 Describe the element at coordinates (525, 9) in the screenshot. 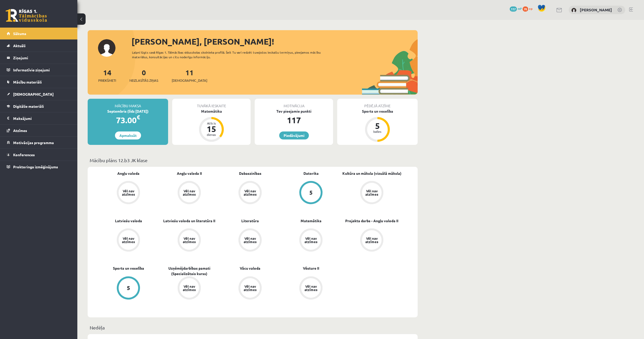

I see `span: 70` at that location.